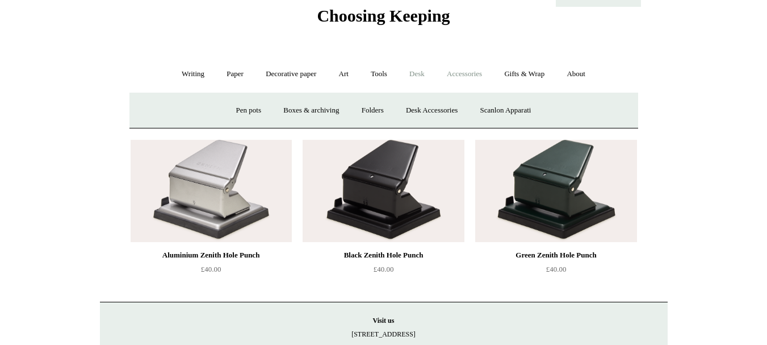 This screenshot has width=767, height=345. Describe the element at coordinates (383, 191) in the screenshot. I see `a: Black Zenith Hole Punch Black Zenith Hole Punch` at that location.